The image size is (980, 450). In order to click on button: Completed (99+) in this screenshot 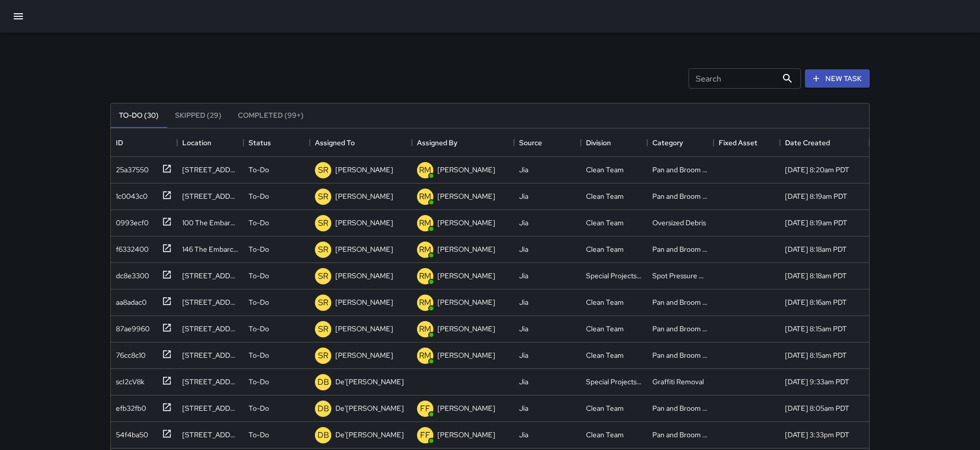, I will do `click(270, 116)`.